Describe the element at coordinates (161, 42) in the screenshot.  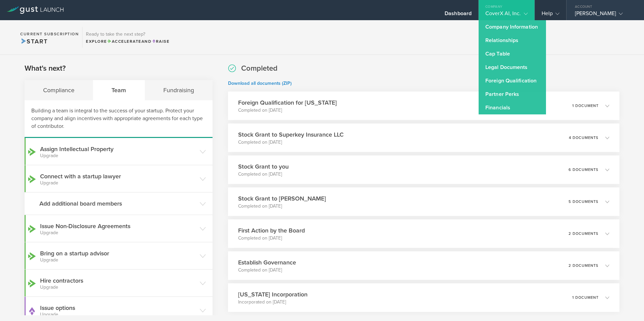
I see `span: Raise` at that location.